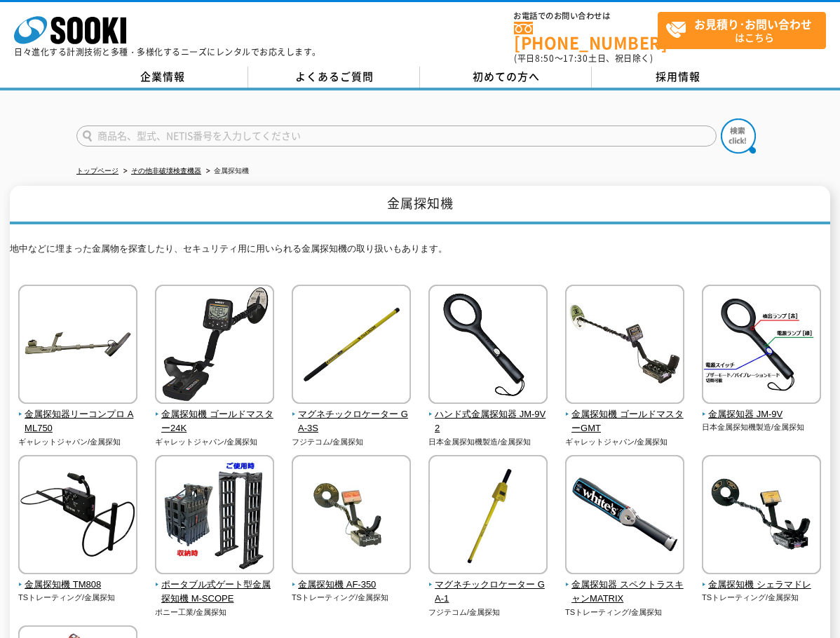 The width and height of the screenshot is (840, 638). I want to click on a: 企業情報, so click(162, 77).